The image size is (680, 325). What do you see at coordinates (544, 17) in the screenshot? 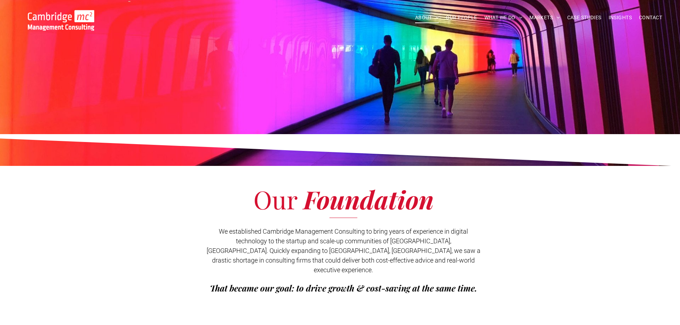
I see `a: MARKETS` at bounding box center [544, 17].